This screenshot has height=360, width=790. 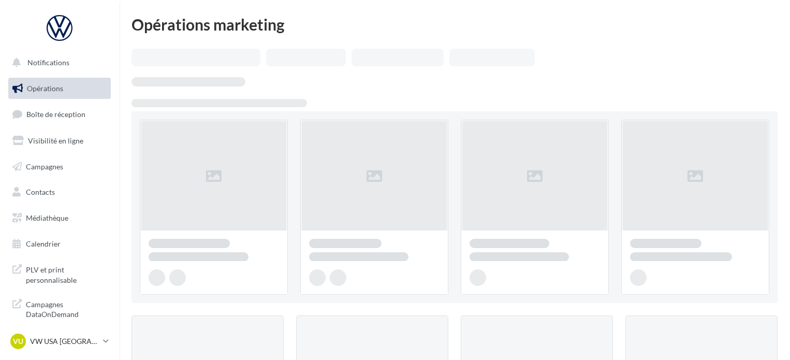 I want to click on span: Campagnes, so click(x=45, y=166).